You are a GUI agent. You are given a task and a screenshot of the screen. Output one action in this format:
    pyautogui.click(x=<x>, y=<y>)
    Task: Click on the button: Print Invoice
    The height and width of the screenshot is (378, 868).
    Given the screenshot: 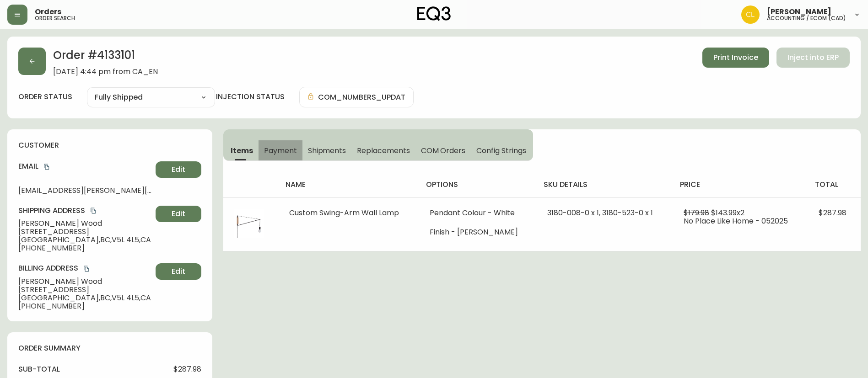 What is the action you would take?
    pyautogui.click(x=736, y=57)
    